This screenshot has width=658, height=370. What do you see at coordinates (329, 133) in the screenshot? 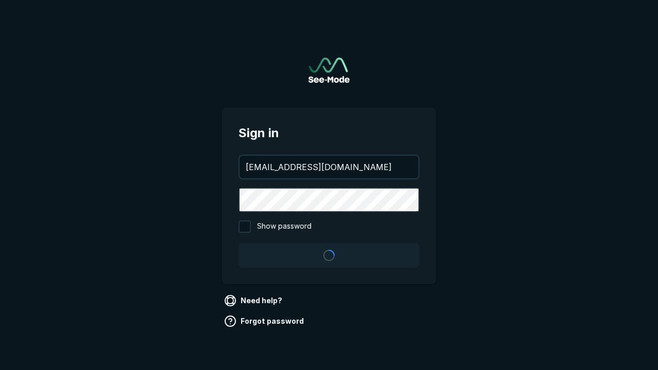
I see `span: Sign in` at bounding box center [329, 133].